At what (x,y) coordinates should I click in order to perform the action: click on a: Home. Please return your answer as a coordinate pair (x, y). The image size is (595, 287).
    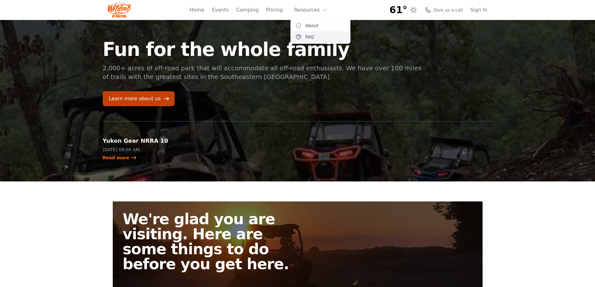
    Looking at the image, I should click on (197, 10).